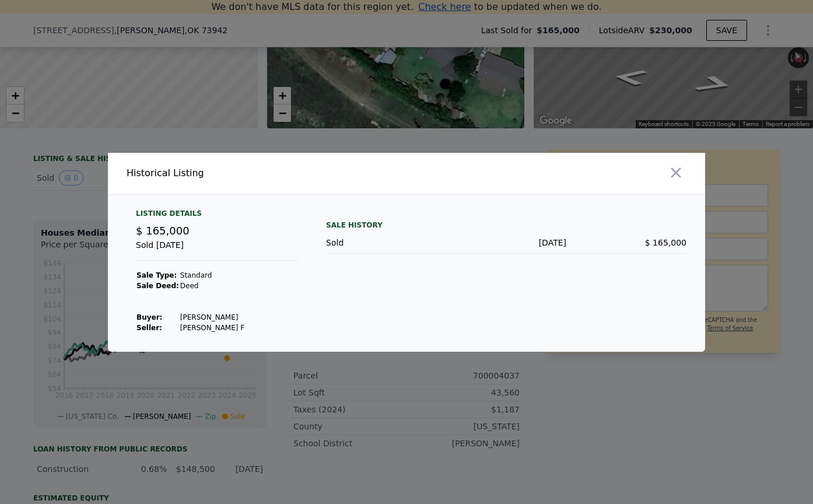 Image resolution: width=813 pixels, height=504 pixels. Describe the element at coordinates (264, 173) in the screenshot. I see `div: Historical Listing` at that location.